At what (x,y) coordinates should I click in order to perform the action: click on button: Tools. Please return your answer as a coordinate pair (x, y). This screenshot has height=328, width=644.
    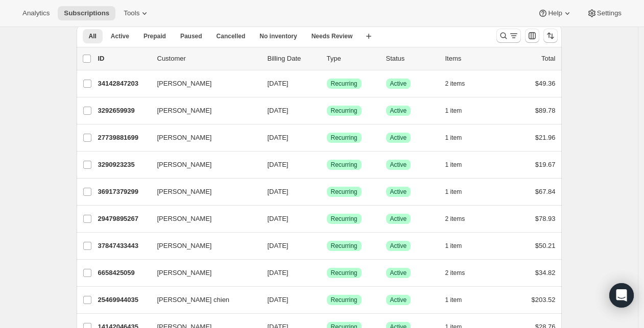
    Looking at the image, I should click on (136, 14).